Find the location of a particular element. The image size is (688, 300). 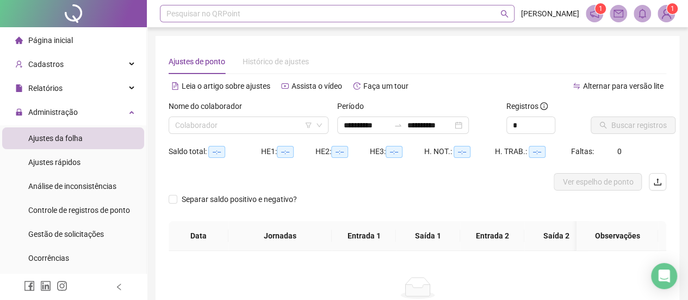

span: Cadastros is located at coordinates (46, 64).